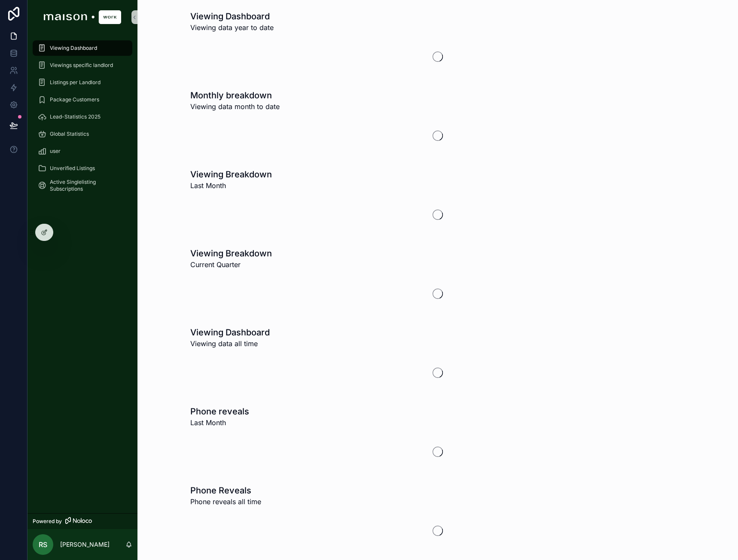 Image resolution: width=738 pixels, height=560 pixels. I want to click on img: App logo, so click(82, 18).